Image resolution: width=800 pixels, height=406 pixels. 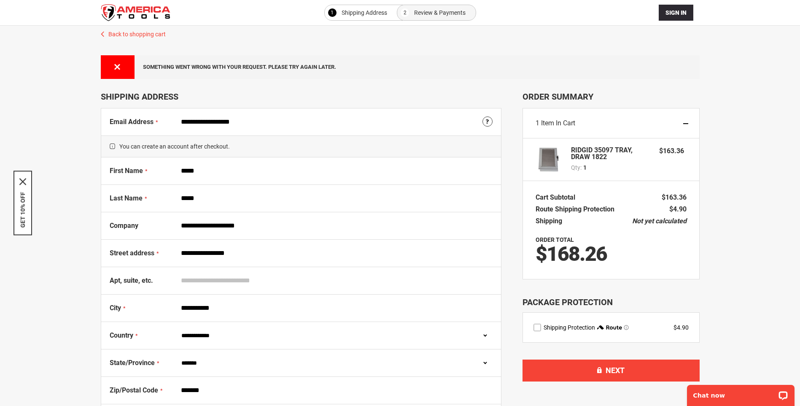 What do you see at coordinates (126, 170) in the screenshot?
I see `span: First Name` at bounding box center [126, 170].